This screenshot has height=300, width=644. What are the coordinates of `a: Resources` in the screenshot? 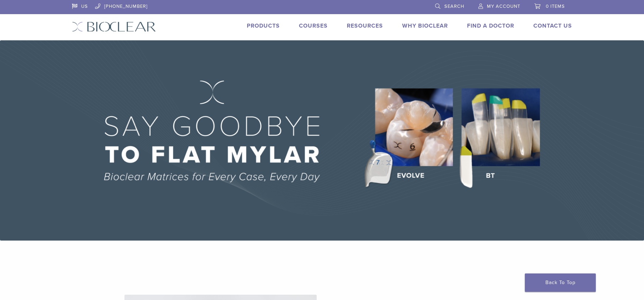 It's located at (365, 26).